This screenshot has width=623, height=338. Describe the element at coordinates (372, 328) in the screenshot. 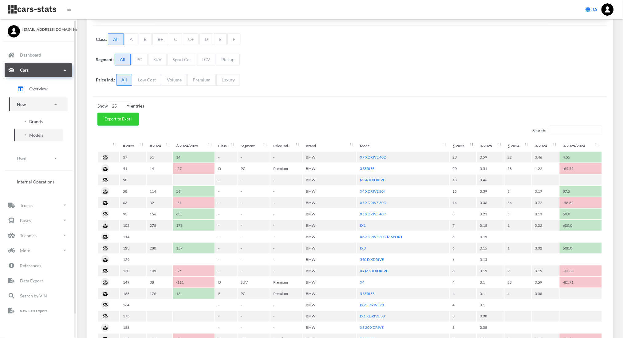

I see `a: X3 20 XDRIVE` at that location.